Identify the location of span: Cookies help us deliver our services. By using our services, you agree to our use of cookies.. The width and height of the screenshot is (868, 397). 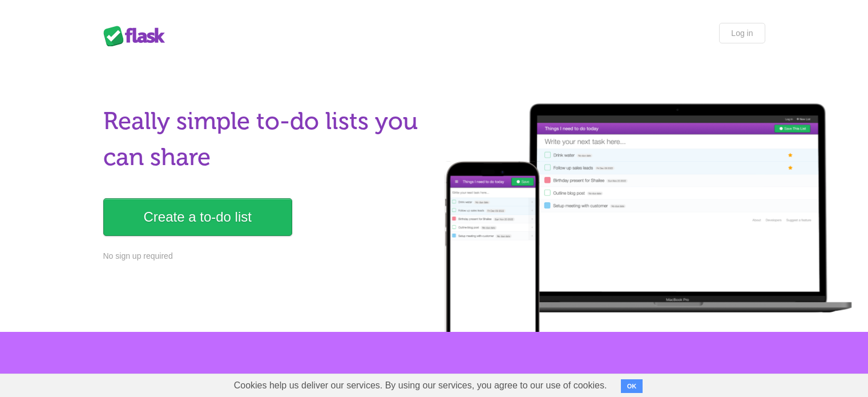
(421, 385).